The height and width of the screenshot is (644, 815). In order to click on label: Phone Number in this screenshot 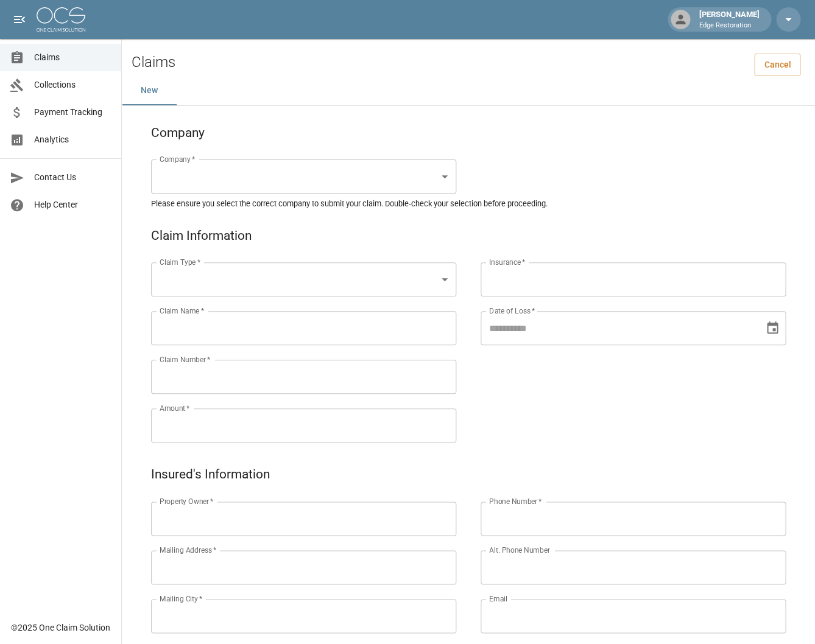, I will do `click(515, 501)`.